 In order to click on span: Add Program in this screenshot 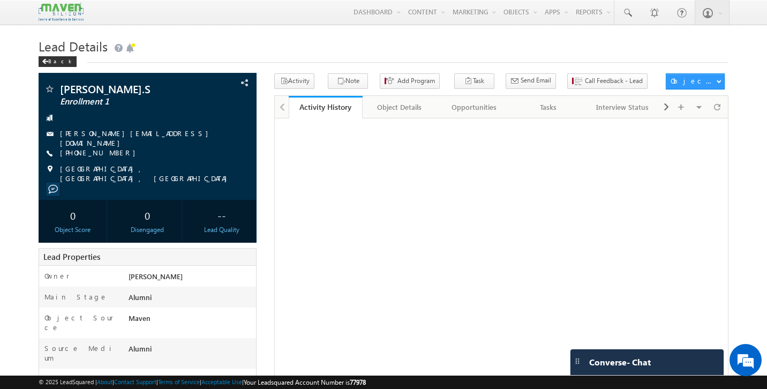, I will do `click(416, 81)`.